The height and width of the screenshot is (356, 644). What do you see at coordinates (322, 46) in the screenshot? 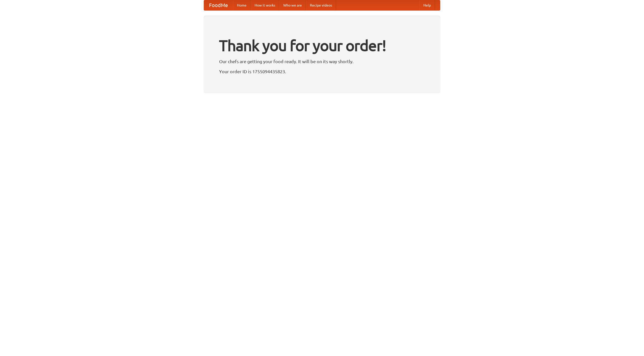
I see `h1: Thank you for your order!` at bounding box center [322, 46].